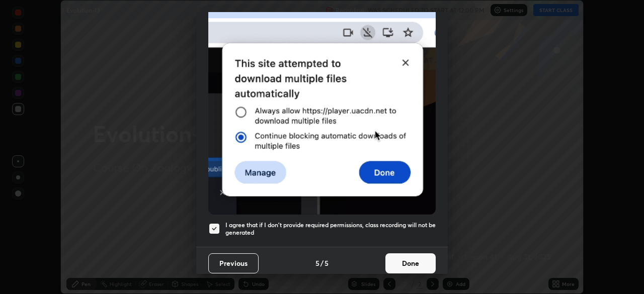 The width and height of the screenshot is (644, 294). Describe the element at coordinates (331, 229) in the screenshot. I see `h5: I agree that if I don't provide required permissions, class recording will not be generated` at that location.